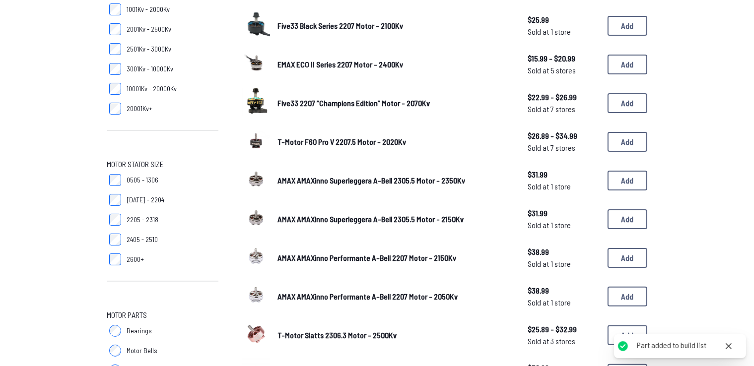 This screenshot has height=366, width=754. What do you see at coordinates (564, 341) in the screenshot?
I see `span: Sold at 3 stores` at bounding box center [564, 341].